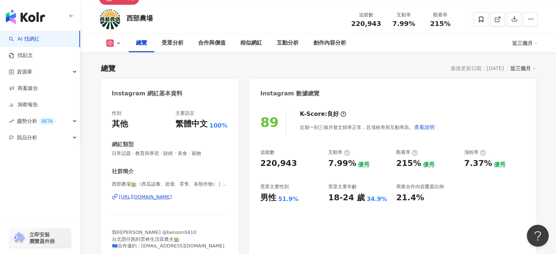 The height and width of the screenshot is (254, 556). Describe the element at coordinates (42, 238) in the screenshot. I see `span: 立即安裝 瀏覽器外掛` at that location.